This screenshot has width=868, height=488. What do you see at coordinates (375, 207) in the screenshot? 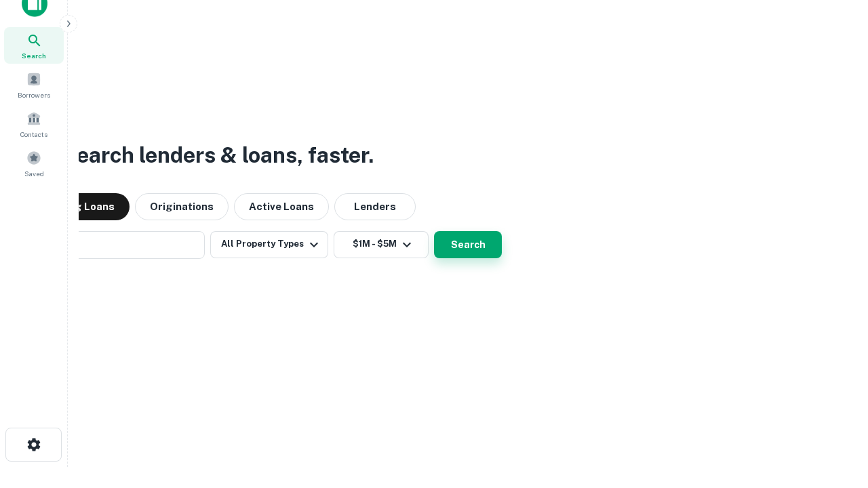
I see `button: Lenders` at bounding box center [375, 207].